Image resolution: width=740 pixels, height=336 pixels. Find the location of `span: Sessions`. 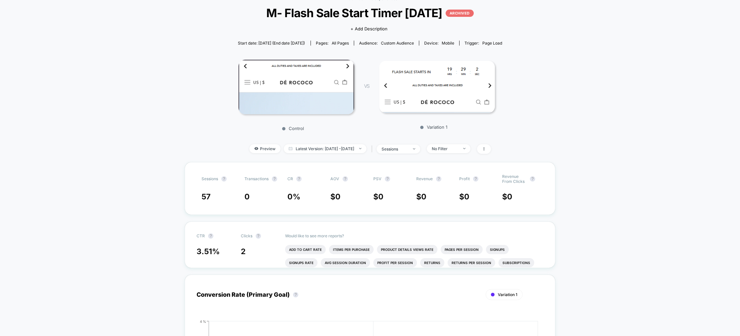

span: Sessions is located at coordinates (210, 179).